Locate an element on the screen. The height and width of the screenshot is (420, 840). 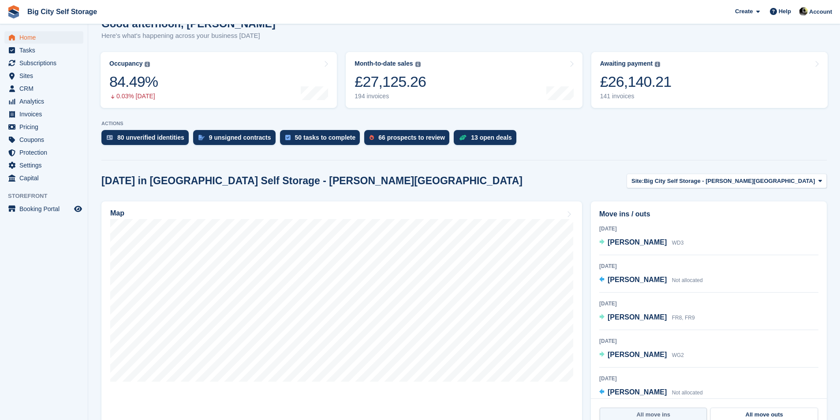
a: 80 unverified identities is located at coordinates (147, 140).